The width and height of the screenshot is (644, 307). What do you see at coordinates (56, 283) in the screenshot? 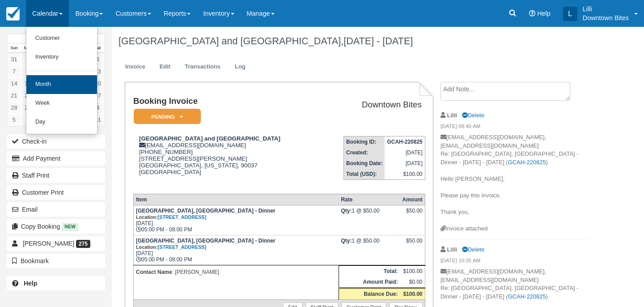
I see `a: Help` at bounding box center [56, 283].